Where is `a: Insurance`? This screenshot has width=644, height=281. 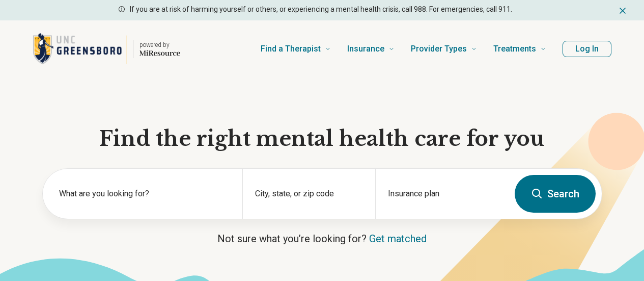
a: Insurance is located at coordinates (371, 49).